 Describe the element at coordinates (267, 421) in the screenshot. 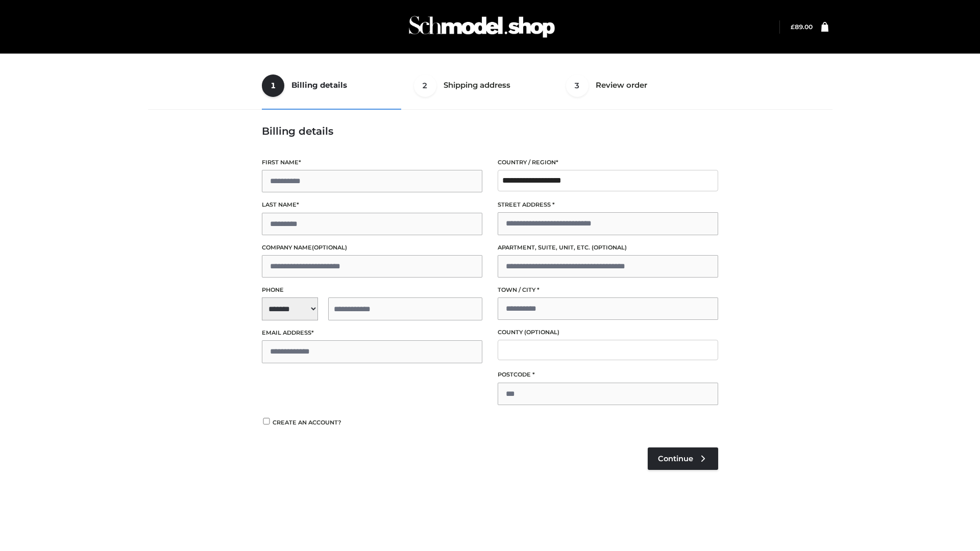

I see `input: Create an account?` at that location.